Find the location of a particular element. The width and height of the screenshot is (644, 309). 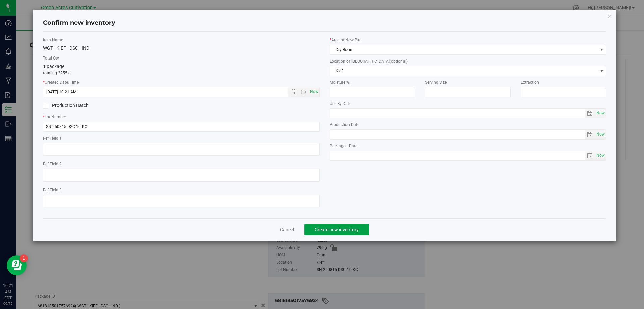

label: Total Qty is located at coordinates (181, 58).